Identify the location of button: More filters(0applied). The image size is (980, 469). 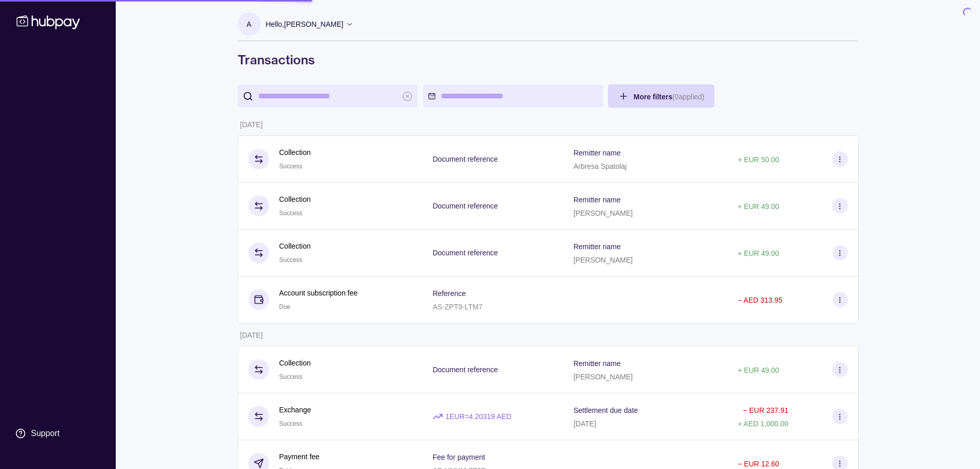
(662, 96).